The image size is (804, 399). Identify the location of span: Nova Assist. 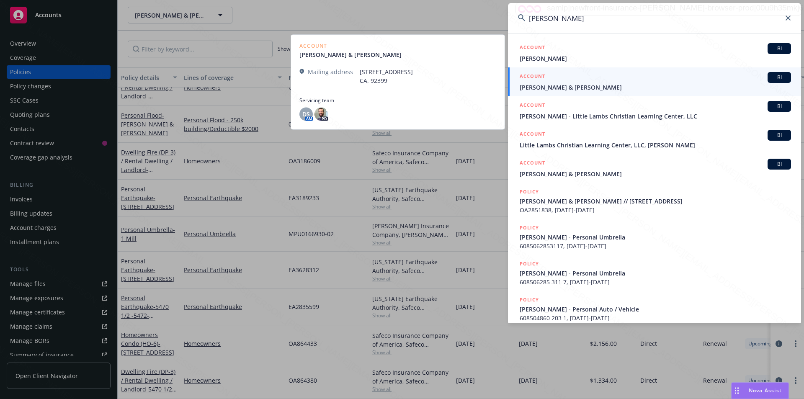
(765, 390).